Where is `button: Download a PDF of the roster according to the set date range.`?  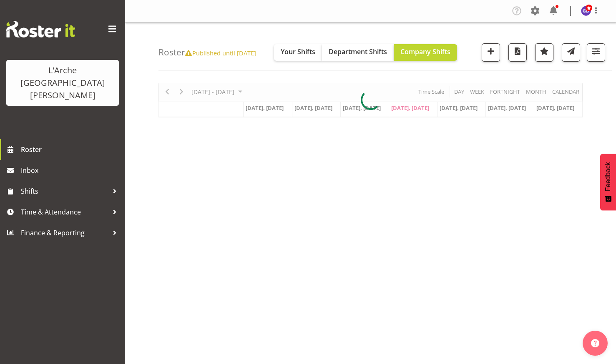 button: Download a PDF of the roster according to the set date range. is located at coordinates (518, 53).